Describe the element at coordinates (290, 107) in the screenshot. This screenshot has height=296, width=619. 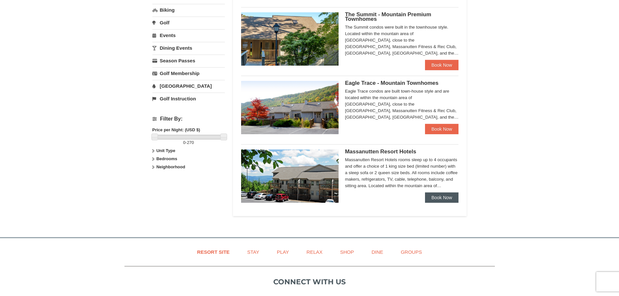
I see `img: 19218983-1-9b289e55.jpg` at that location.